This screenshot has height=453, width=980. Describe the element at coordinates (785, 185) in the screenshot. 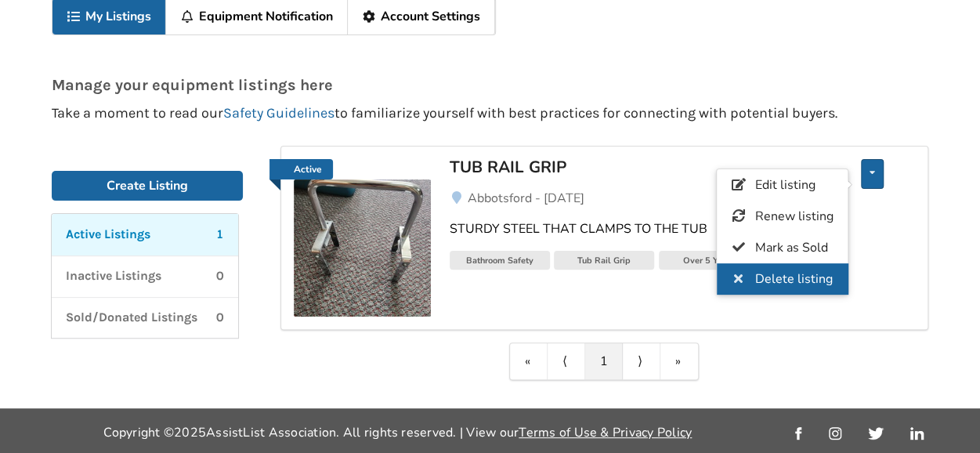

I see `span: Edit listing` at that location.